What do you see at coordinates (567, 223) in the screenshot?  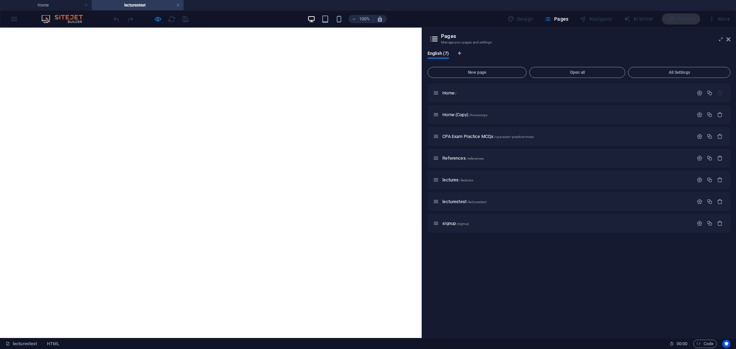 I see `div: signup/signup` at bounding box center [567, 223].